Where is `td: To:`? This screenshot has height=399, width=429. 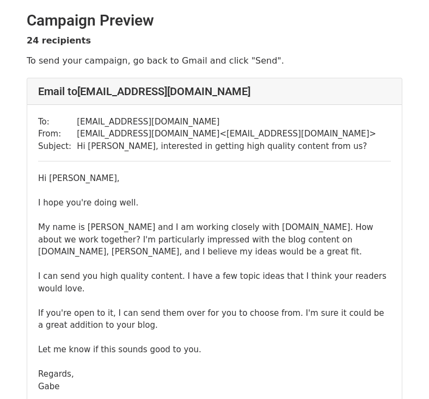
td: To: is located at coordinates (57, 122).